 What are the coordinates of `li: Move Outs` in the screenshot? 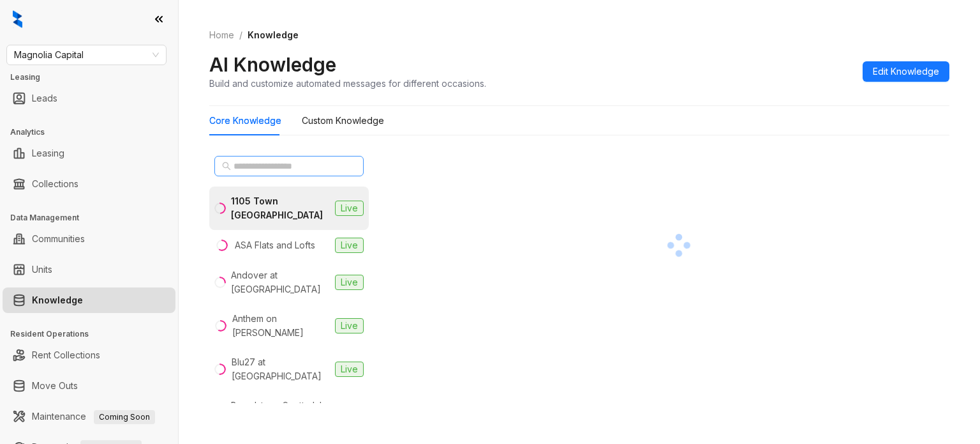 It's located at (88, 386).